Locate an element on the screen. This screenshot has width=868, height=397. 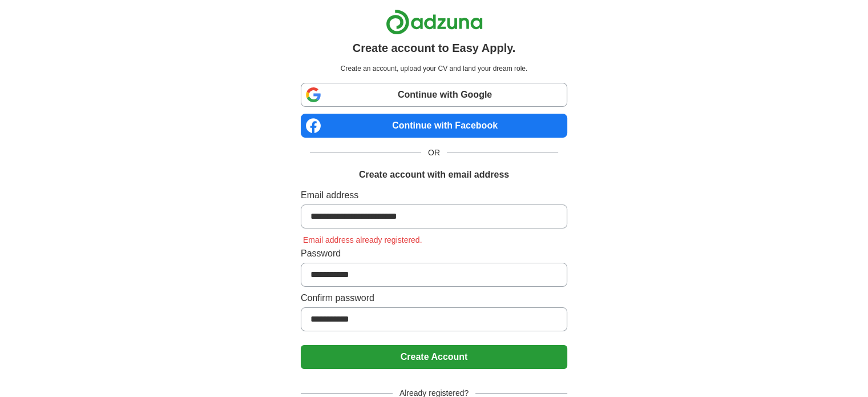
img: Adzuna logo is located at coordinates (434, 22).